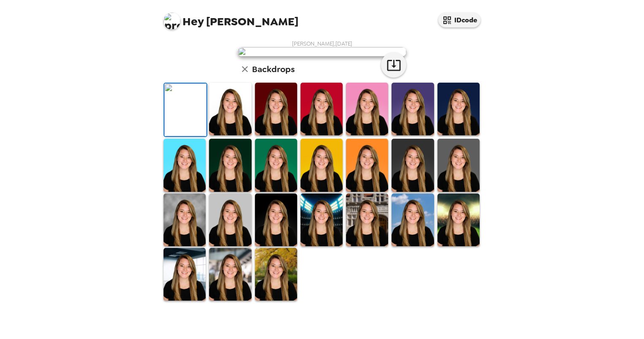  What do you see at coordinates (185, 110) in the screenshot?
I see `img: Original` at bounding box center [185, 110].